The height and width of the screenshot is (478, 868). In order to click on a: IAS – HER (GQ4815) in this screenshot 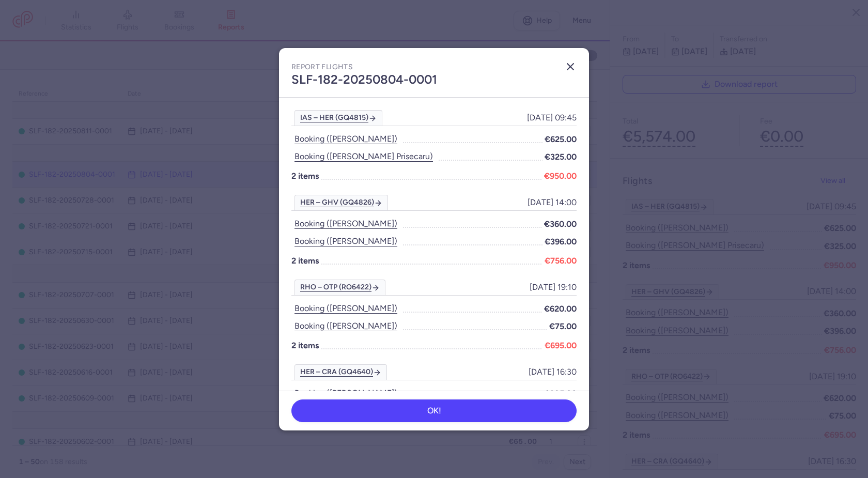, I will do `click(338, 118)`.